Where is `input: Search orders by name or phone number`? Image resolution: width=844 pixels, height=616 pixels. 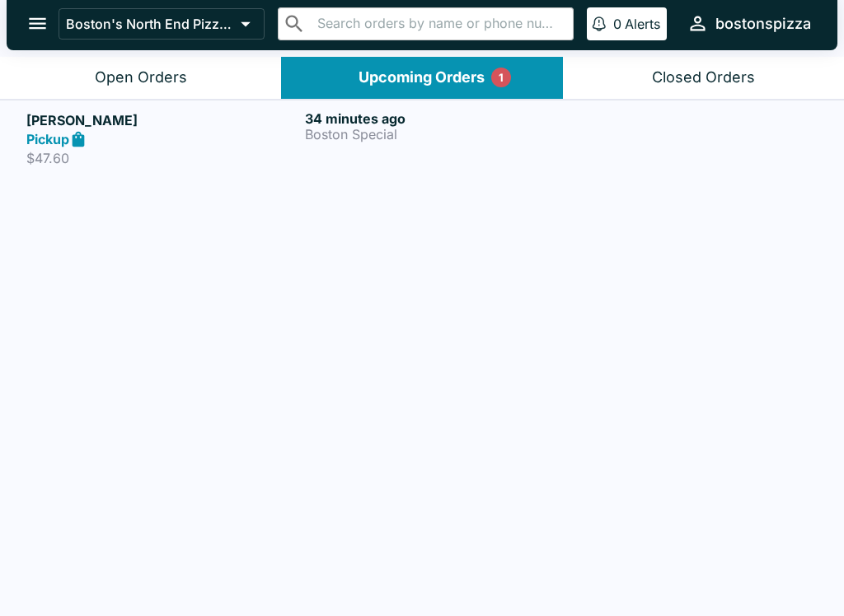
input: Search orders by name or phone number is located at coordinates (439, 24).